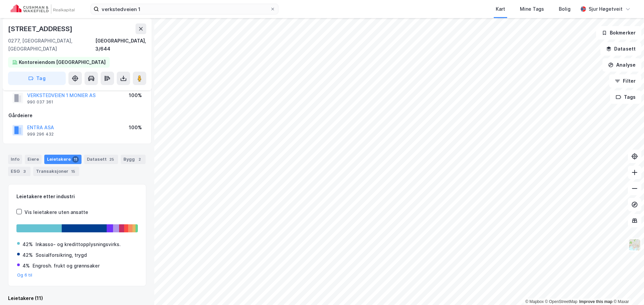 The height and width of the screenshot is (305, 644). What do you see at coordinates (42, 9) in the screenshot?
I see `img: cushman-wakefield-realkapital-logo.202ea83816669bd177139c58696a8fa1.svg` at bounding box center [42, 9].